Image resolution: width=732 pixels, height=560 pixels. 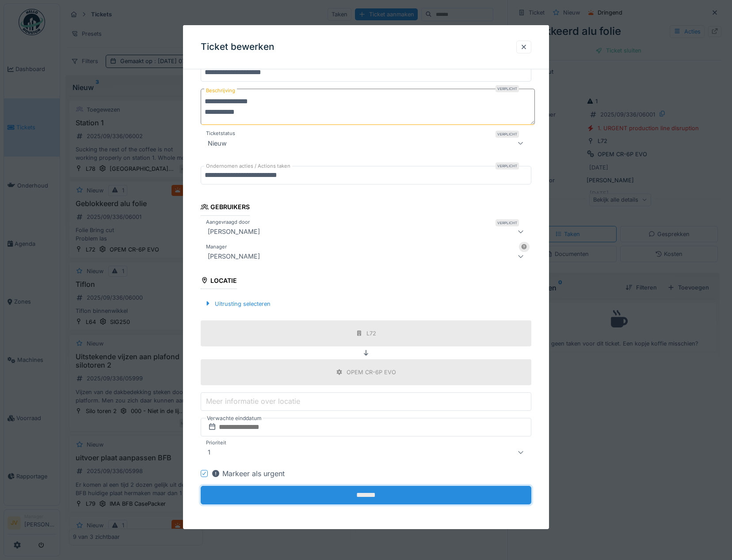 What do you see at coordinates (228, 222) in the screenshot?
I see `label: Aangevraagd door` at bounding box center [228, 222].